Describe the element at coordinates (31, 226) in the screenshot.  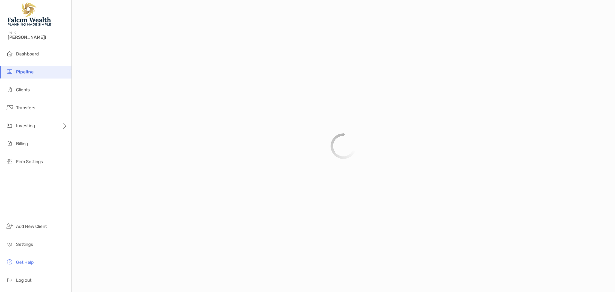
I see `span: Add New Client` at that location.